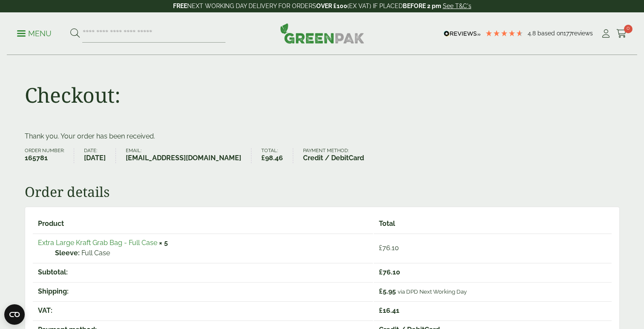  What do you see at coordinates (532, 33) in the screenshot?
I see `span: 4.8` at bounding box center [532, 33].